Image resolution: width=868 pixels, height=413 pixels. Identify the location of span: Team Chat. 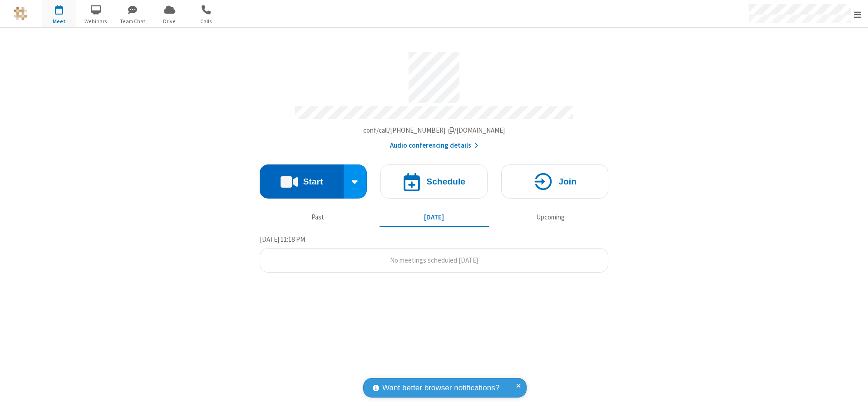
(133, 21).